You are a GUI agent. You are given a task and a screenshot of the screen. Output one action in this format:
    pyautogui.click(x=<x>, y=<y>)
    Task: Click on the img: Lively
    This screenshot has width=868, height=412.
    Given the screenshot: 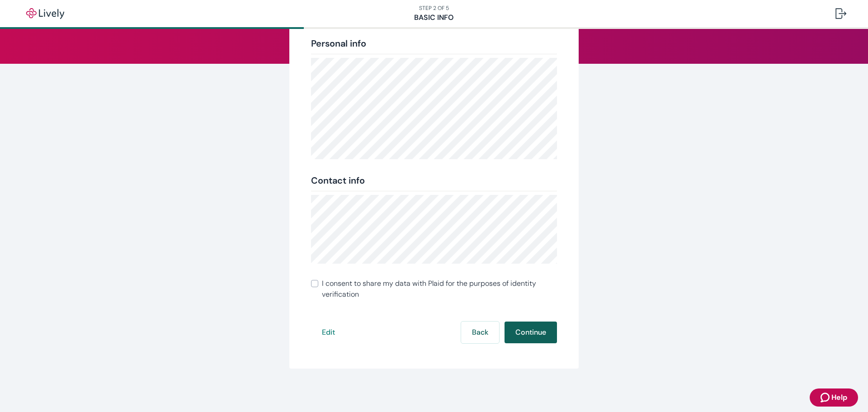 What is the action you would take?
    pyautogui.click(x=45, y=13)
    